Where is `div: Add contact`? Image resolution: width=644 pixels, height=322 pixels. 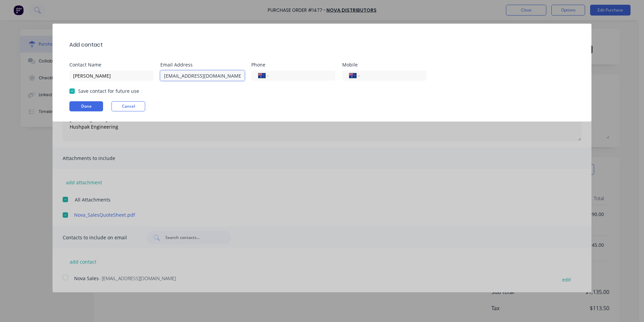 div: Add contact is located at coordinates (86, 45).